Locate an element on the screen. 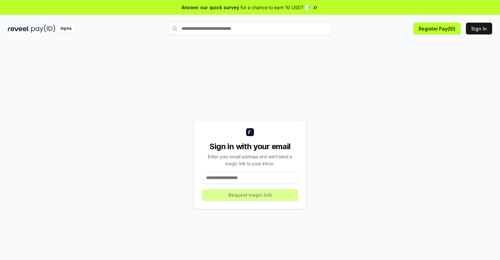 This screenshot has height=260, width=500. button: Sign In is located at coordinates (479, 29).